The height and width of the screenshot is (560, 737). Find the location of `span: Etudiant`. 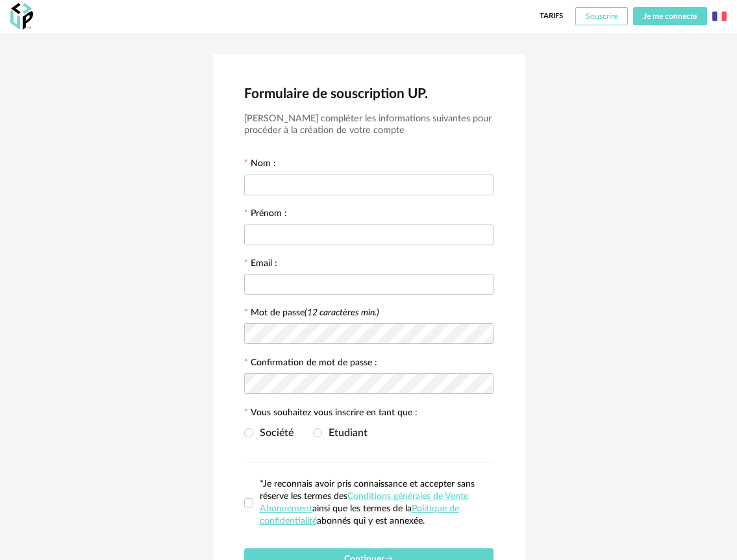

span: Etudiant is located at coordinates (345, 433).